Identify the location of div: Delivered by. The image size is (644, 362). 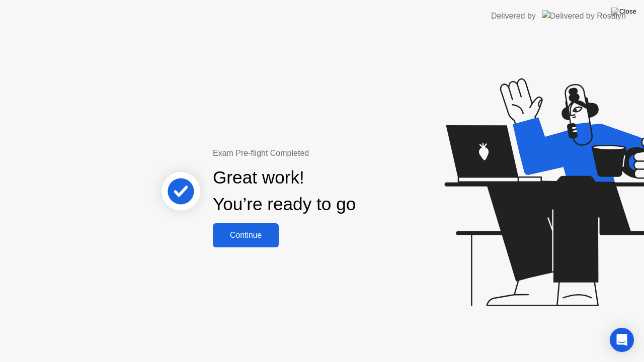
(513, 16).